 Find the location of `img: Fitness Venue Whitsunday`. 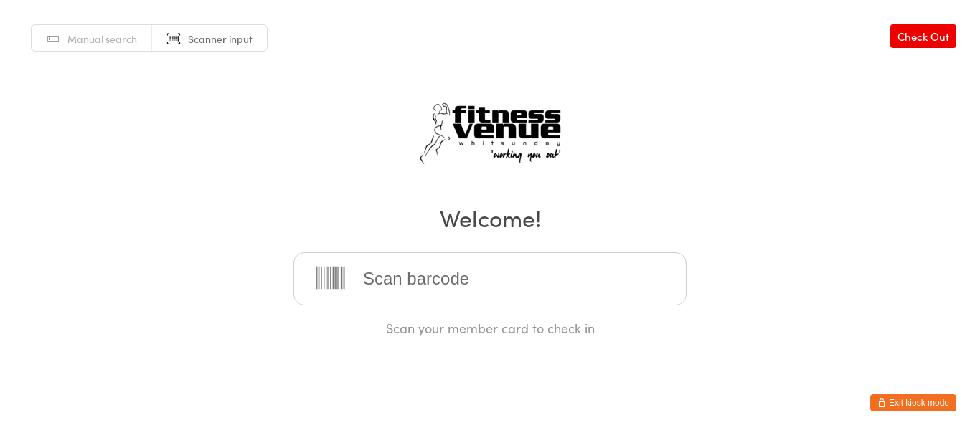

img: Fitness Venue Whitsunday is located at coordinates (490, 134).